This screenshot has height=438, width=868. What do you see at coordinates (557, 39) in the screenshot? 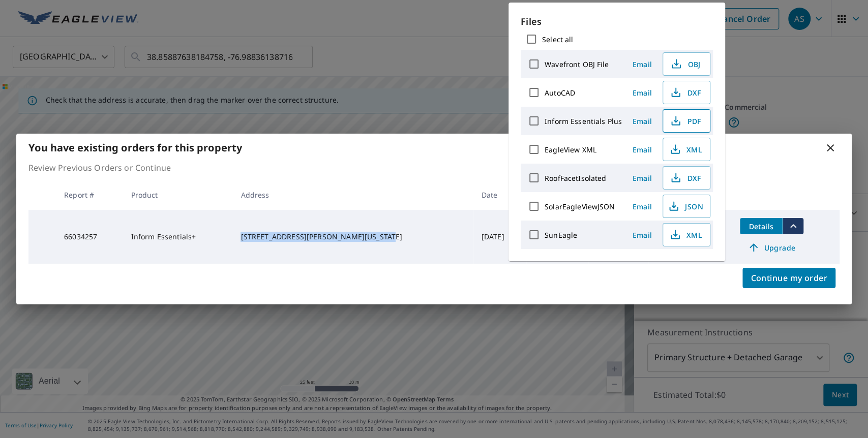
I see `label: Select all` at bounding box center [557, 39].